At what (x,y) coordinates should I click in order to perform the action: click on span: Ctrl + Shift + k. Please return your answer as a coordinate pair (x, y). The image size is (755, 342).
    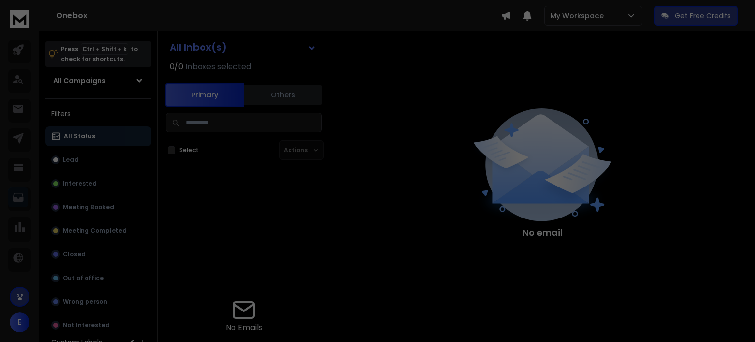
    Looking at the image, I should click on (104, 49).